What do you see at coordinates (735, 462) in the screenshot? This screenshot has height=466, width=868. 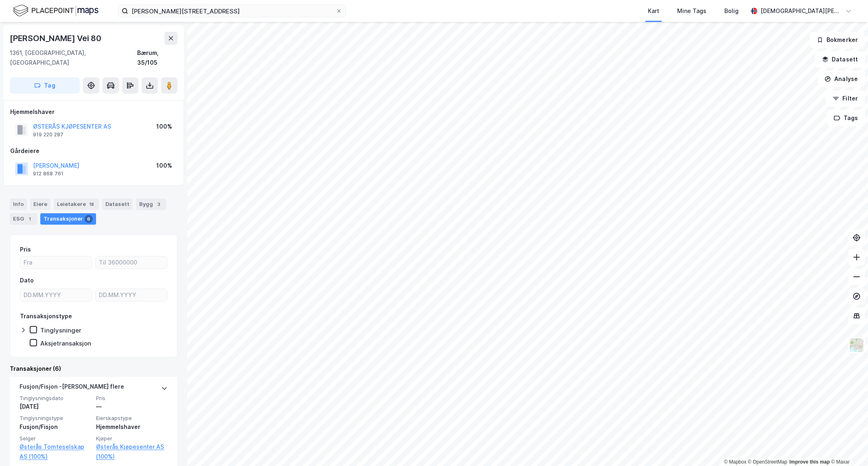 I see `a: Mapbox` at bounding box center [735, 462].